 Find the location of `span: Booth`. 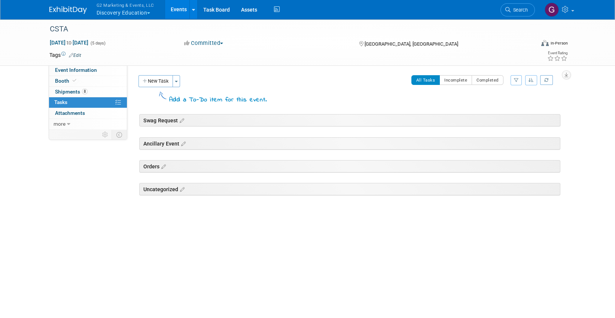

span: Booth is located at coordinates (66, 81).